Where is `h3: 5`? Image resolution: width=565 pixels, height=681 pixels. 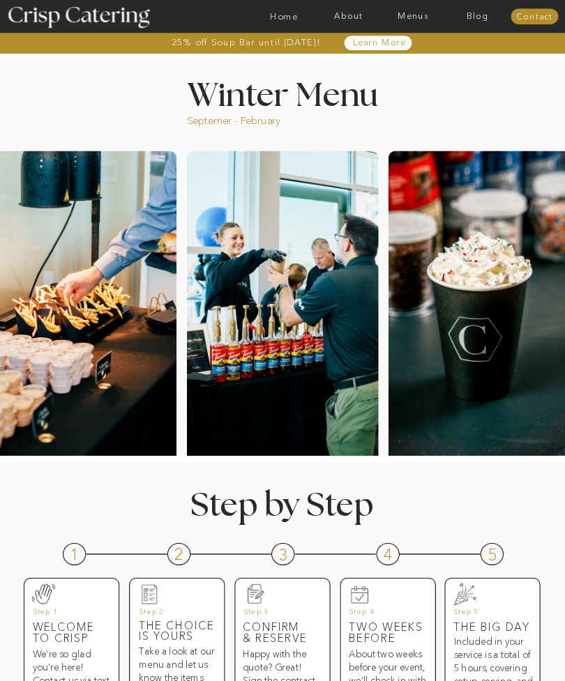
h3: 5 is located at coordinates (493, 552).